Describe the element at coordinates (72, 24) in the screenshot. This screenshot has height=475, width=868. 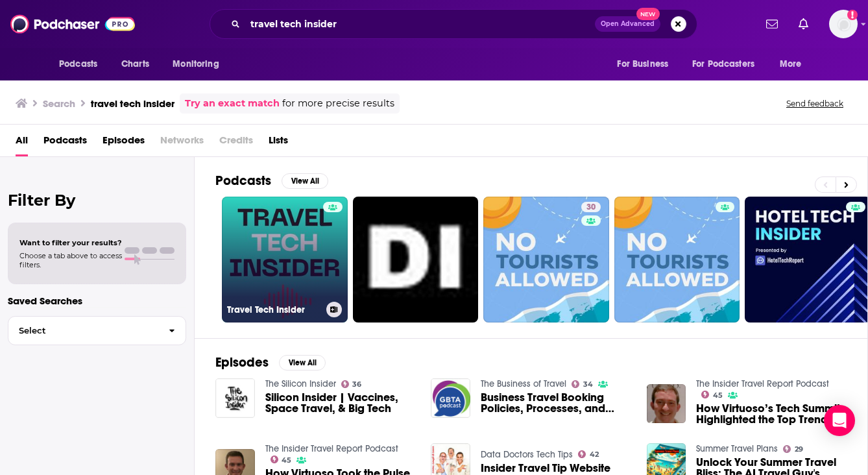
I see `img: Podchaser - Follow, Share and Rate Podcasts` at that location.